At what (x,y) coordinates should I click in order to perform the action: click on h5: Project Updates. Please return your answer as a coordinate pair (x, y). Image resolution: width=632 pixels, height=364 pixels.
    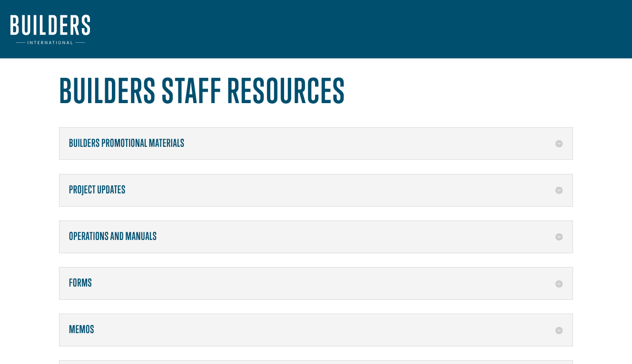
    Looking at the image, I should click on (316, 190).